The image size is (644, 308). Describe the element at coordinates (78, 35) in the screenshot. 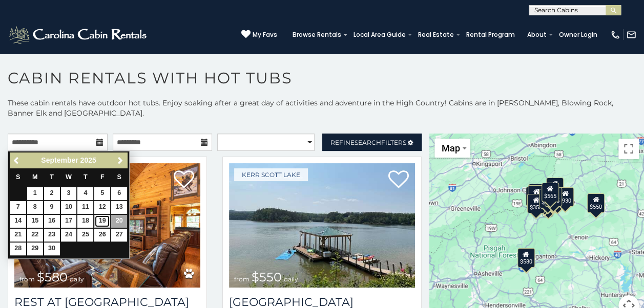

I see `img: White-1-2.png` at that location.